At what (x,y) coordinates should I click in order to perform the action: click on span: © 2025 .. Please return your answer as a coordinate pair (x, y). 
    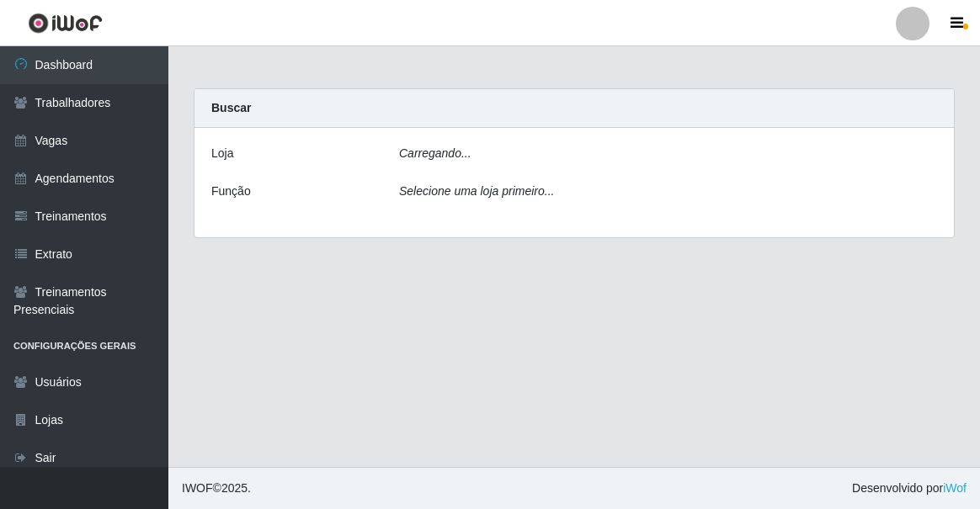
    Looking at the image, I should click on (216, 488).